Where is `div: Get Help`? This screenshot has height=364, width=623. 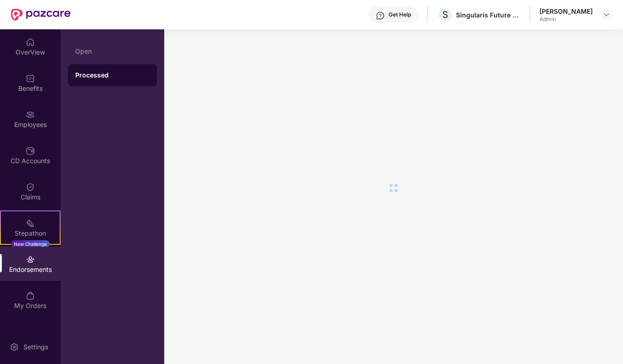 div: Get Help is located at coordinates (399, 14).